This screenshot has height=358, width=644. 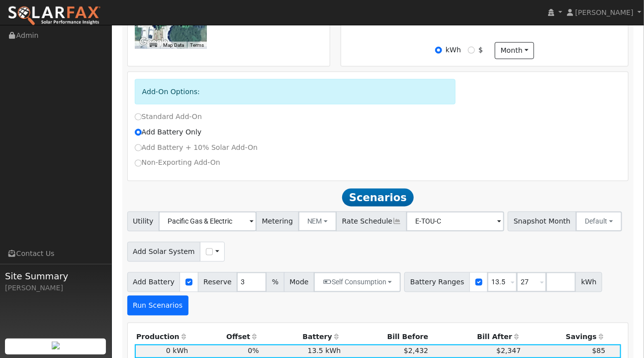 What do you see at coordinates (154, 42) in the screenshot?
I see `img: Google` at bounding box center [154, 42].